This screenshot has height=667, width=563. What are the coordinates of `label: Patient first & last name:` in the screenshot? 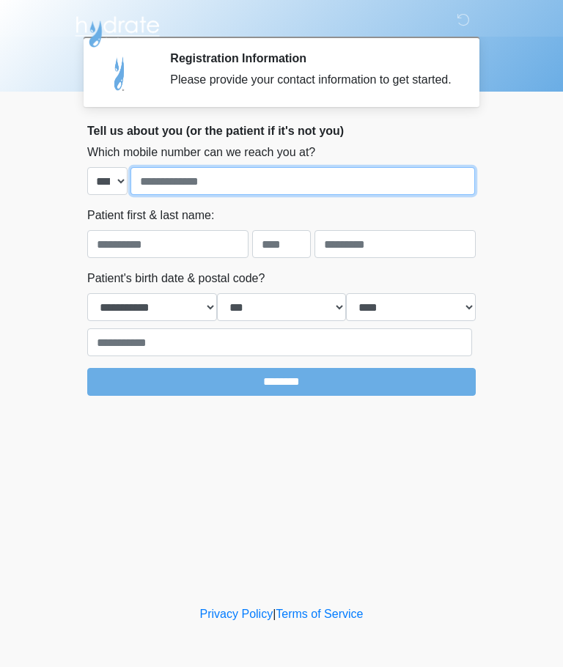 It's located at (150, 216).